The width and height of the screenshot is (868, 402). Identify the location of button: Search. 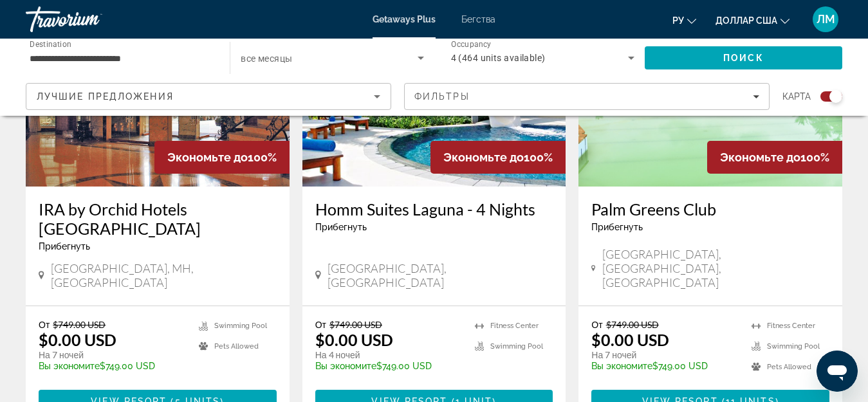
(743, 58).